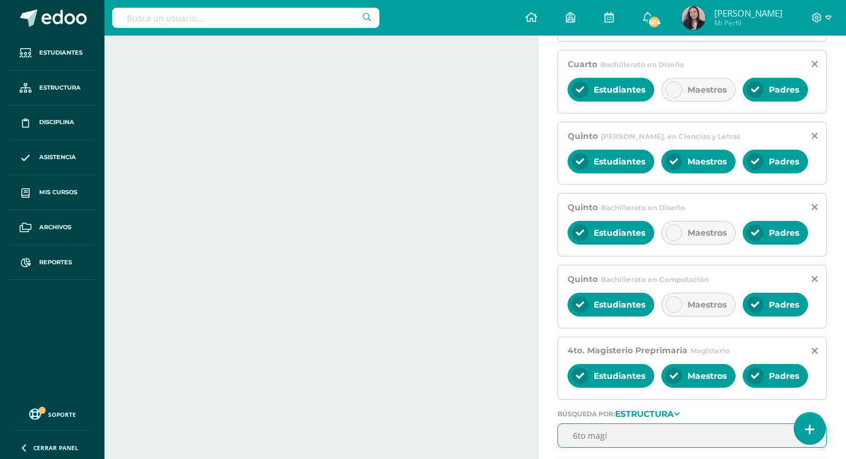 The height and width of the screenshot is (459, 846). What do you see at coordinates (56, 122) in the screenshot?
I see `span: Disciplina` at bounding box center [56, 122].